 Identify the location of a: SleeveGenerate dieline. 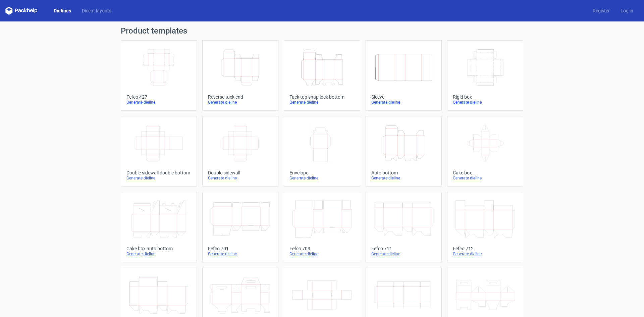
(404, 75).